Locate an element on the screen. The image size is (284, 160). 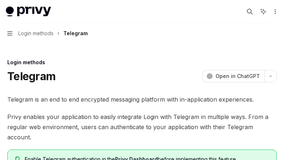
button: Open in ChatGPT is located at coordinates (233, 76).